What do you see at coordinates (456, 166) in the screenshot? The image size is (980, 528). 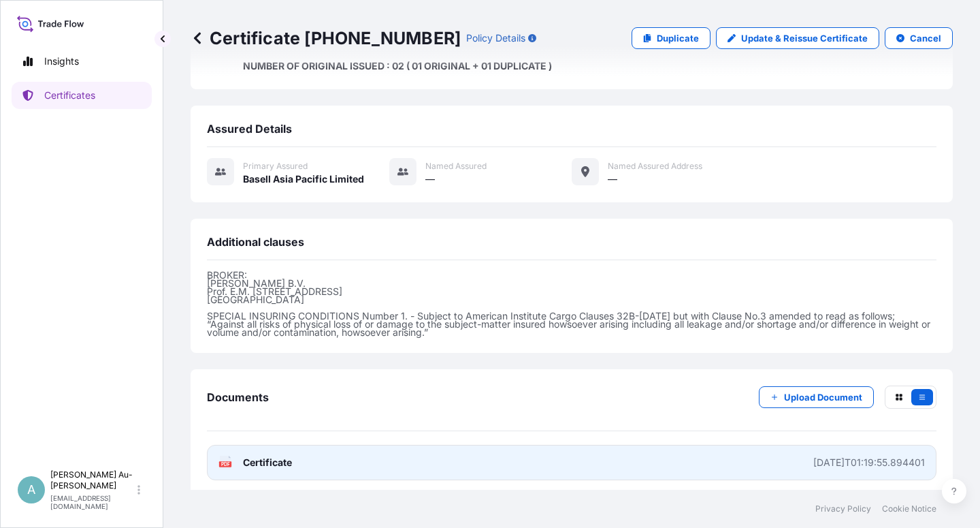 I see `span: Named Assured` at bounding box center [456, 166].